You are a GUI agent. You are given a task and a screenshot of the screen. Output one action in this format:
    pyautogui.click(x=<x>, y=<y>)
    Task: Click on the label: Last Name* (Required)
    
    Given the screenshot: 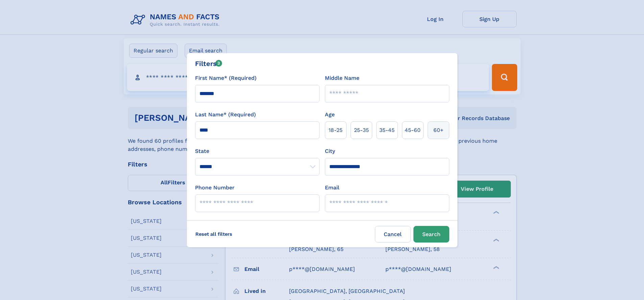 What is the action you would take?
    pyautogui.click(x=225, y=115)
    